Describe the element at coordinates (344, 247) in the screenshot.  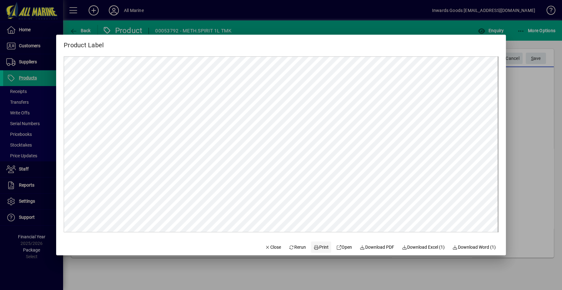
I see `a: Open` at that location.